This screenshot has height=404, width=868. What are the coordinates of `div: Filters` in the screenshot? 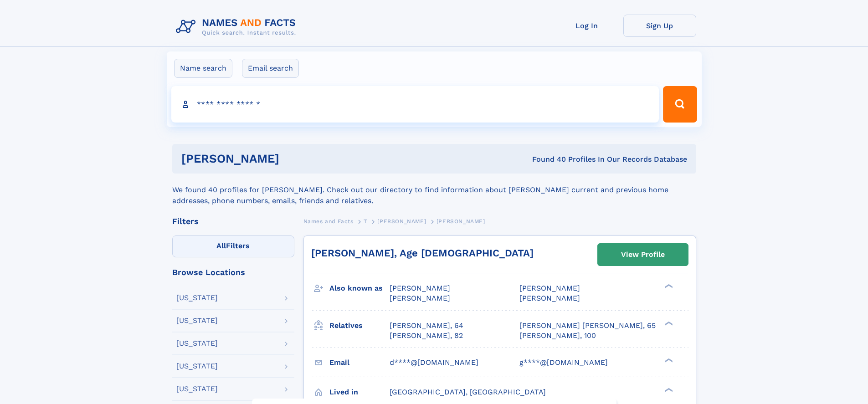 It's located at (233, 221).